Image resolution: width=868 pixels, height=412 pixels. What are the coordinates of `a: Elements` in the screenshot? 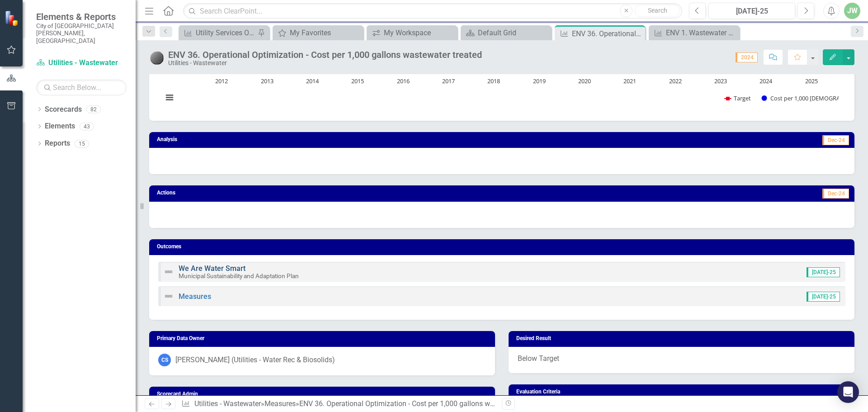 It's located at (60, 126).